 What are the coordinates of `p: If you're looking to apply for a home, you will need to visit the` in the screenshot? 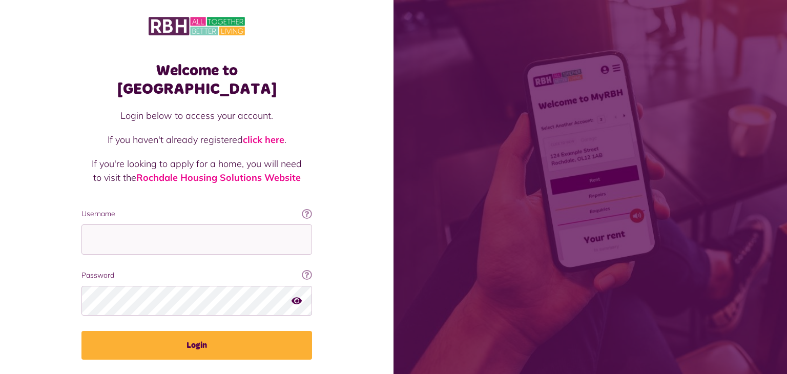 It's located at (197, 171).